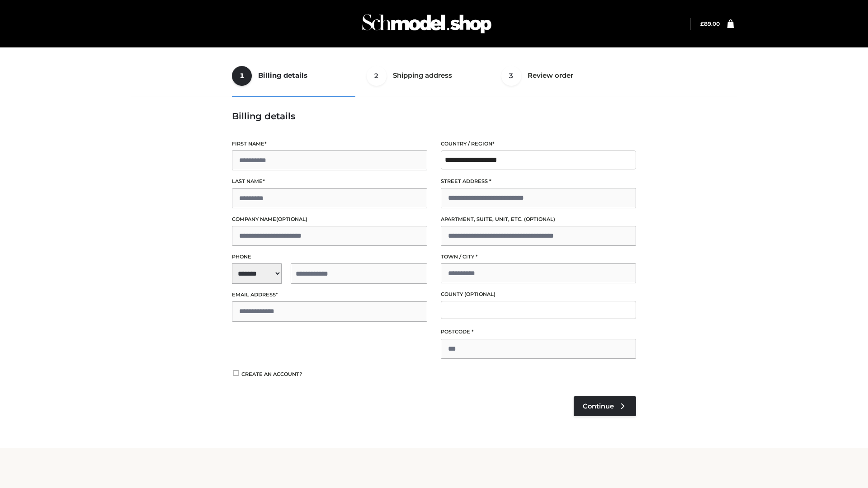  Describe the element at coordinates (236, 373) in the screenshot. I see `input: Create an account?` at that location.